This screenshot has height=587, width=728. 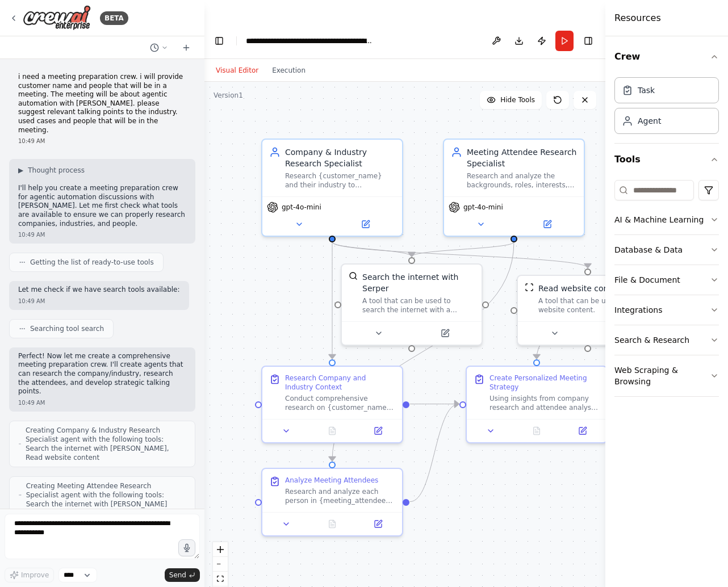 What do you see at coordinates (617, 301) in the screenshot?
I see `g: Edge from f927191e-1758-4e3a-85e6-e44d5cbbb681 to 55baff31-4ecf-477a-b018-4d9deb186469` at bounding box center [617, 301].